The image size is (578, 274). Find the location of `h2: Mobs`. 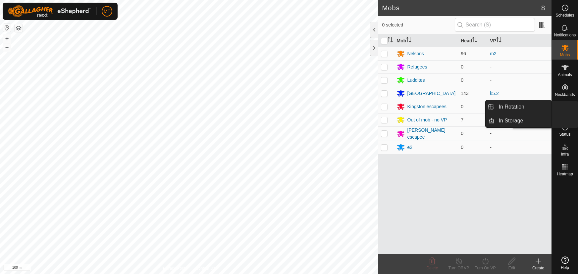

h2: Mobs is located at coordinates (462, 8).